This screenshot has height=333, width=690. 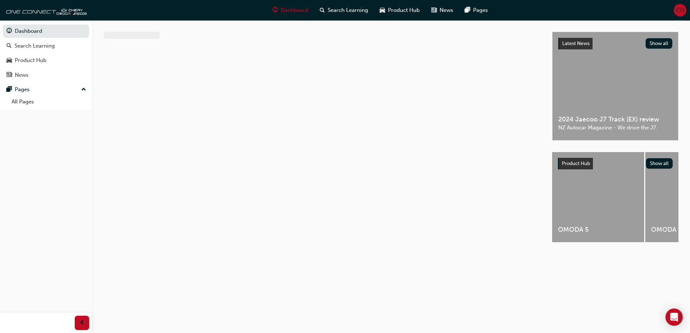 What do you see at coordinates (22, 75) in the screenshot?
I see `div: News` at bounding box center [22, 75].